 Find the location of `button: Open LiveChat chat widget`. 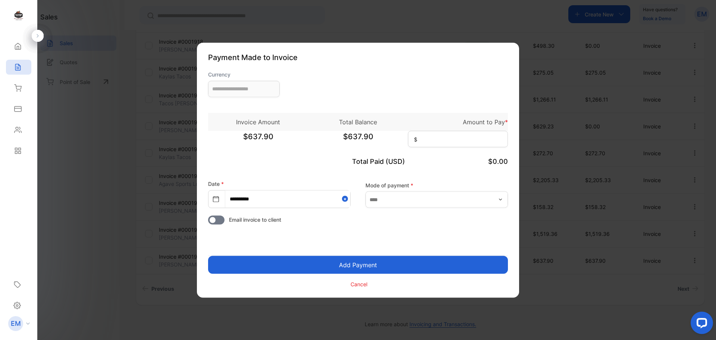

button: Open LiveChat chat widget is located at coordinates (17, 14).